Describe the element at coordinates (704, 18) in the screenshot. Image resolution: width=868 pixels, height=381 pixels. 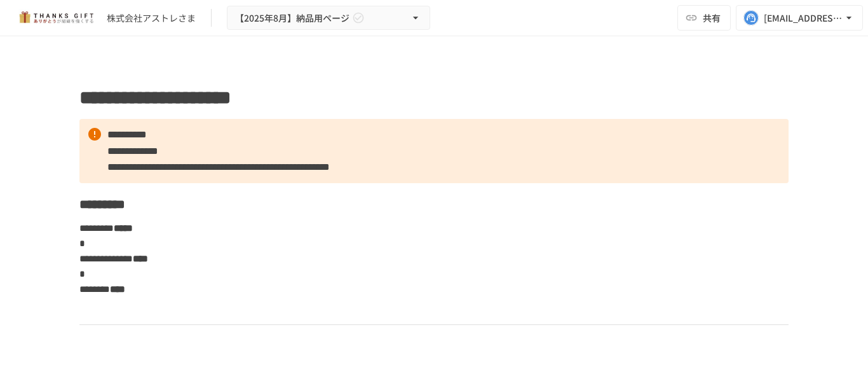
I see `button: 共有` at that location.